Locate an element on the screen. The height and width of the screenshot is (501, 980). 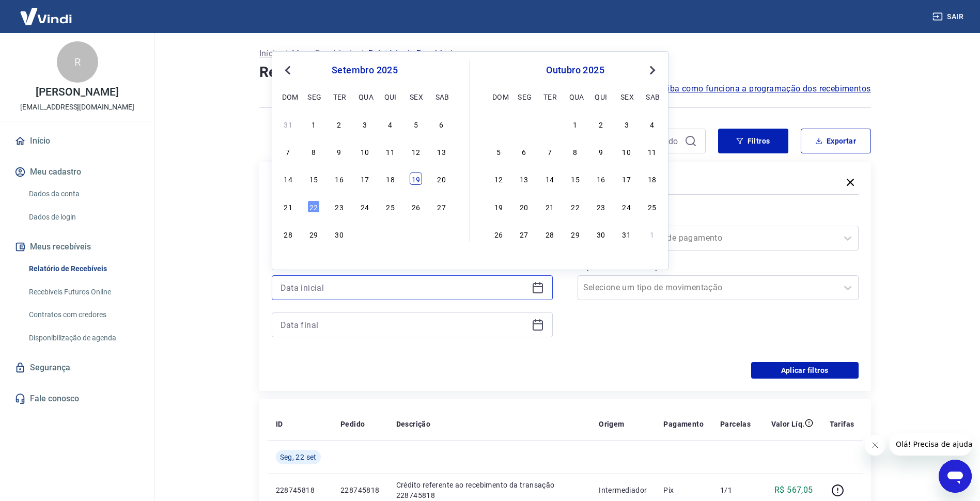
div: Choose terça-feira, 7 de outubro de 2025 is located at coordinates (549, 151).